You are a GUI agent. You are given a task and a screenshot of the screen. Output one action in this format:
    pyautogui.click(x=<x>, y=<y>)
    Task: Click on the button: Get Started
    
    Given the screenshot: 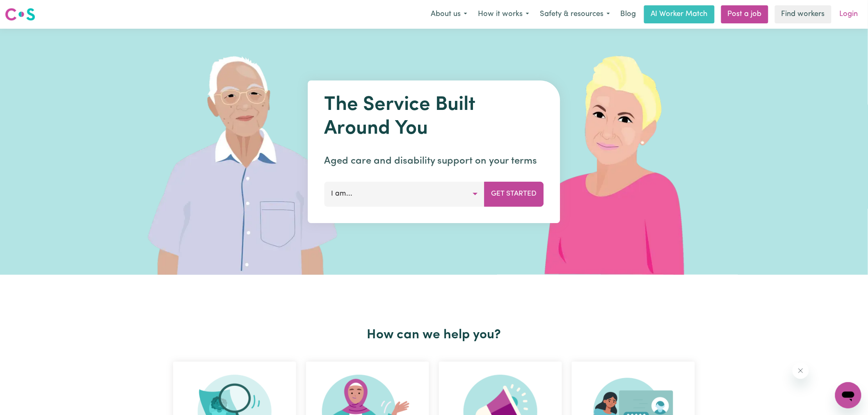 What is the action you would take?
    pyautogui.click(x=514, y=194)
    